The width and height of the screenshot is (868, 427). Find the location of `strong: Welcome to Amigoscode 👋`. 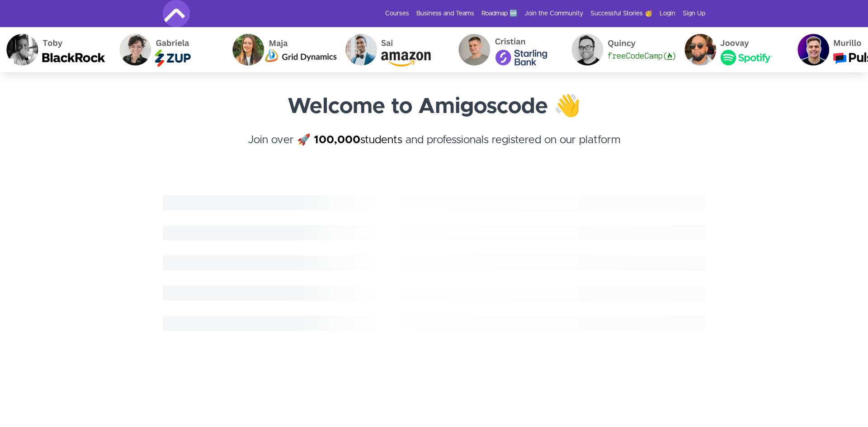

strong: Welcome to Amigoscode 👋 is located at coordinates (434, 107).